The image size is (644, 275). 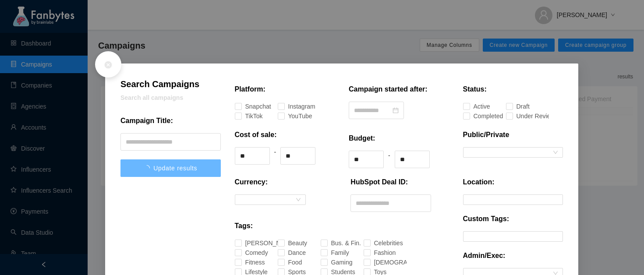 I want to click on div: Celebrities, so click(x=379, y=243).